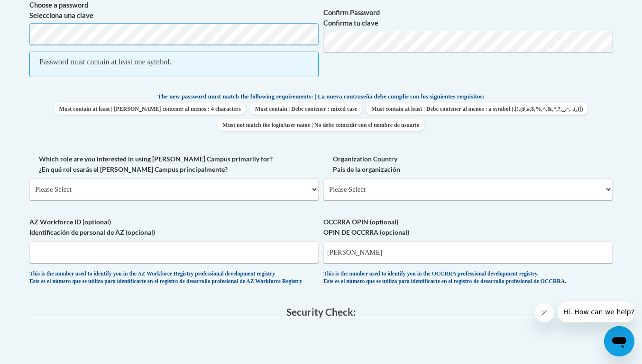 The height and width of the screenshot is (364, 642). Describe the element at coordinates (321, 125) in the screenshot. I see `span: Must not match the login/user name | No debe coincidir con el nombre de usuario` at that location.